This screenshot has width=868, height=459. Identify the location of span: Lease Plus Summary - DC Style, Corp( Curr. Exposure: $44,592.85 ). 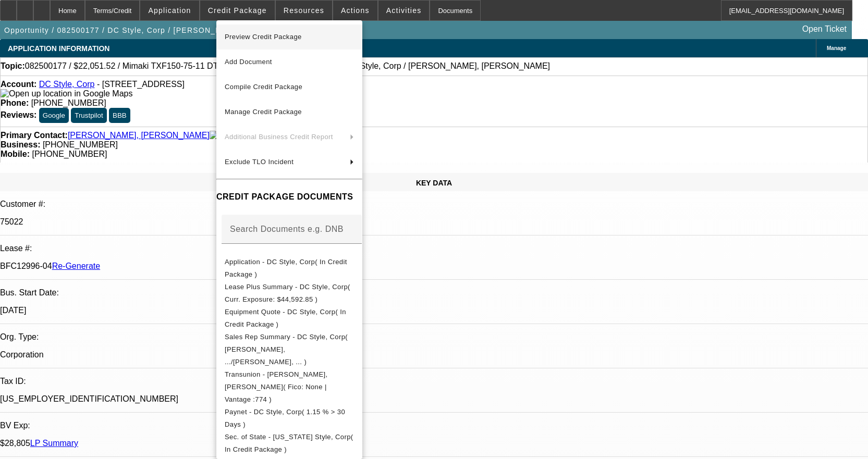
(287, 293).